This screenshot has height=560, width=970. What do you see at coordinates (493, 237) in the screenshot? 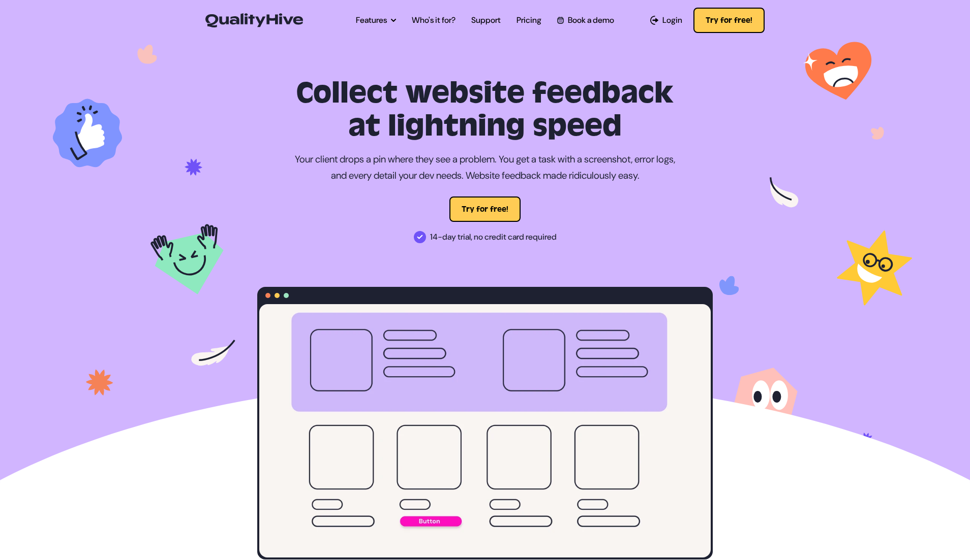
I see `span: 14-day trial, no credit card required` at bounding box center [493, 237].